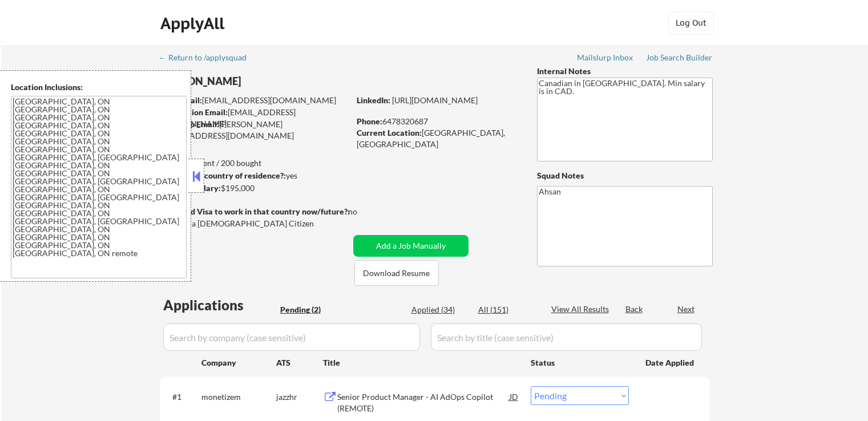 This screenshot has height=421, width=868. Describe the element at coordinates (605, 59) in the screenshot. I see `a: Mailslurp Inbox` at that location.